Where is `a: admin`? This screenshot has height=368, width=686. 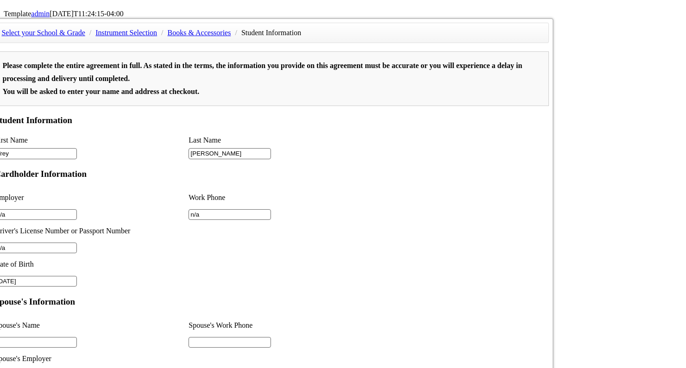 a: admin is located at coordinates (40, 13).